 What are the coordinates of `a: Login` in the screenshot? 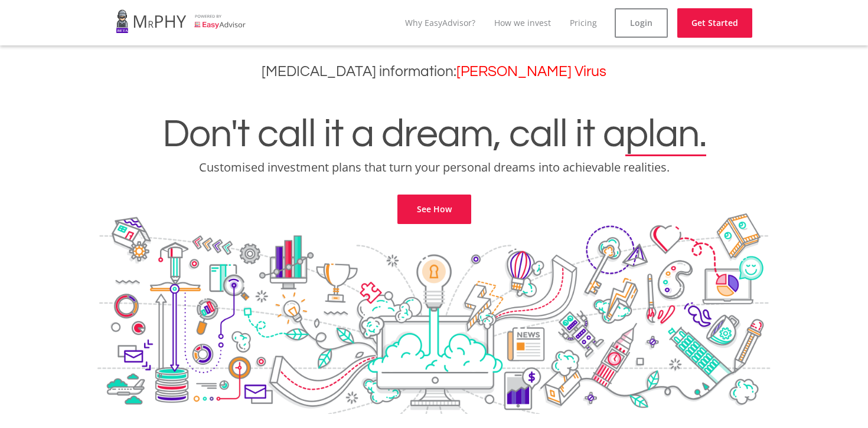 It's located at (641, 23).